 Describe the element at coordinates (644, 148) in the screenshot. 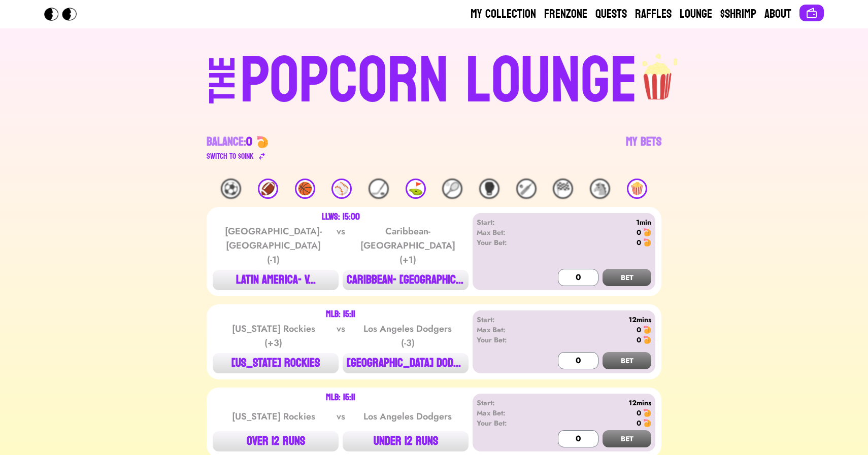

I see `a: My Bets` at that location.